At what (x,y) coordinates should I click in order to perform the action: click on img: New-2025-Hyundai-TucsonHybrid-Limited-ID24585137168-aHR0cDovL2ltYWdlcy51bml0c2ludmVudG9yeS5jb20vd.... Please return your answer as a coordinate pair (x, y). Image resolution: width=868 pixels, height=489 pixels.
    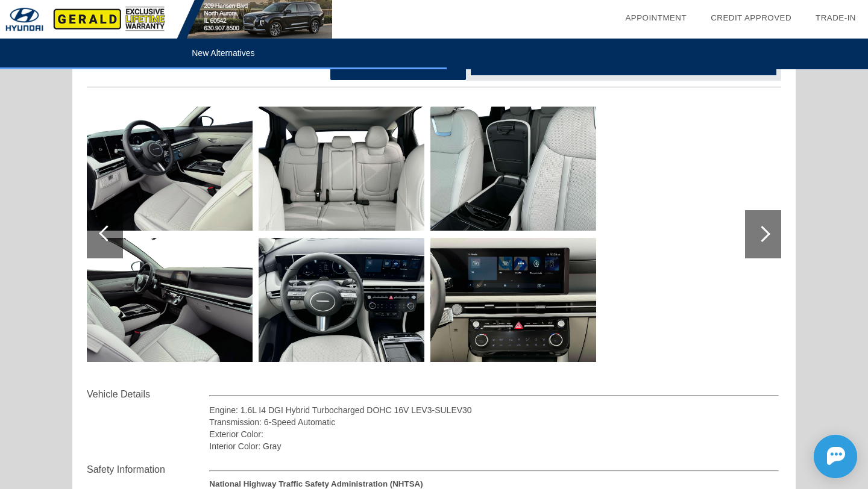
    Looking at the image, I should click on (170, 300).